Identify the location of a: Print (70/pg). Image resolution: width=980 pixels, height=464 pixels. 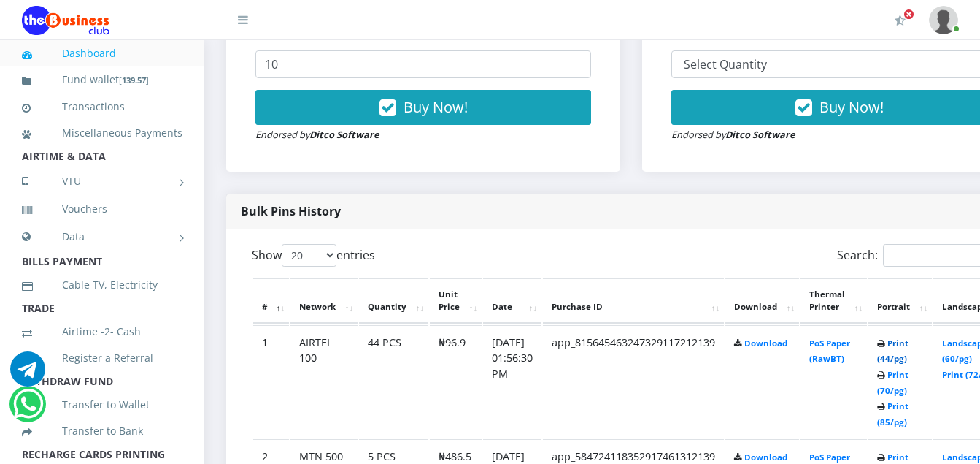
(893, 382).